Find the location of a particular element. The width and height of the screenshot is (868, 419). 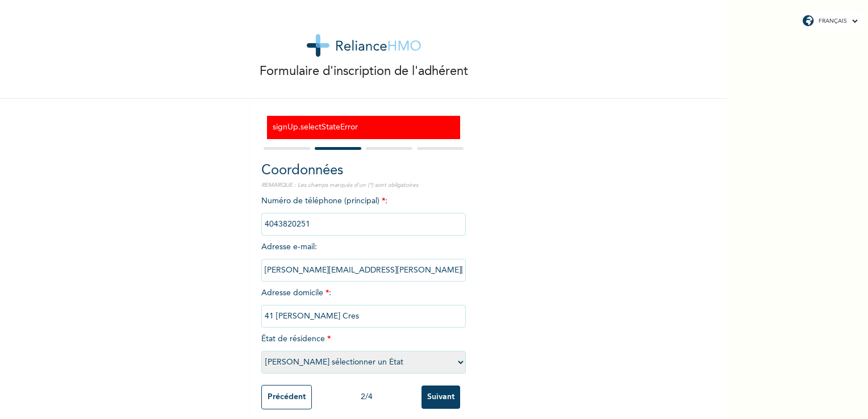

span: Numéro de téléphone (principal) : is located at coordinates (363, 213).